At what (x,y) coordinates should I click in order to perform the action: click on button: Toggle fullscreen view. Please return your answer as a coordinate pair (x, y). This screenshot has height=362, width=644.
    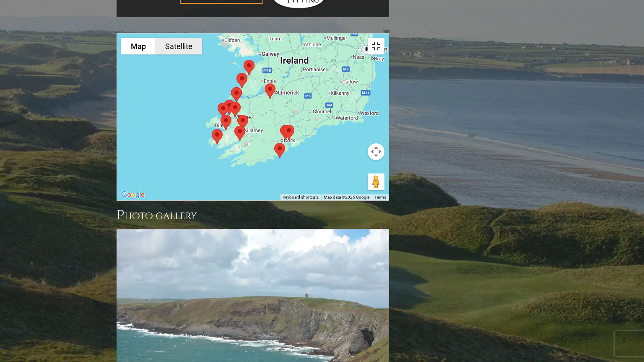
    Looking at the image, I should click on (376, 46).